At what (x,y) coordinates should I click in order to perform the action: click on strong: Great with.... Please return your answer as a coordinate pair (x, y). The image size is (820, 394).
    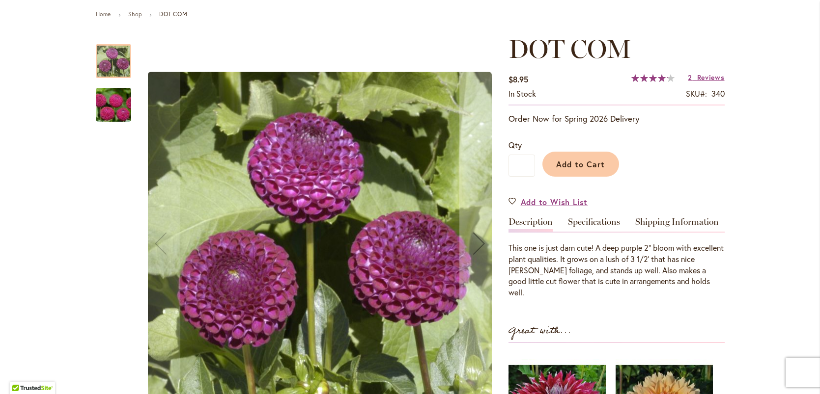
    Looking at the image, I should click on (540, 331).